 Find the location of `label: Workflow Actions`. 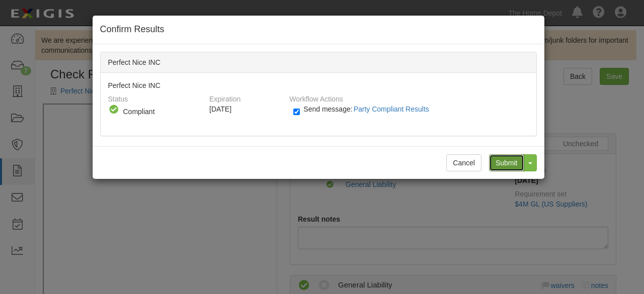

label: Workflow Actions is located at coordinates (316, 97).